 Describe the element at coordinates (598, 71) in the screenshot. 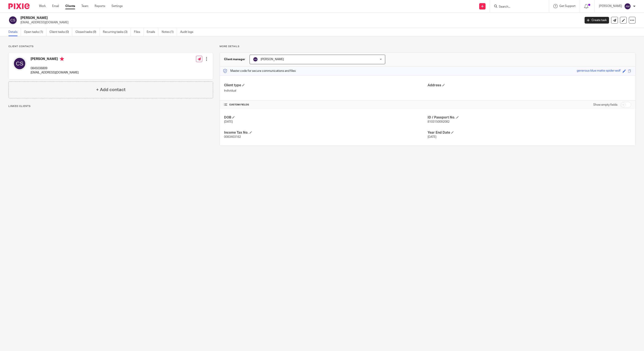

I see `div: generous-blue-matte-spider-wolf` at that location.